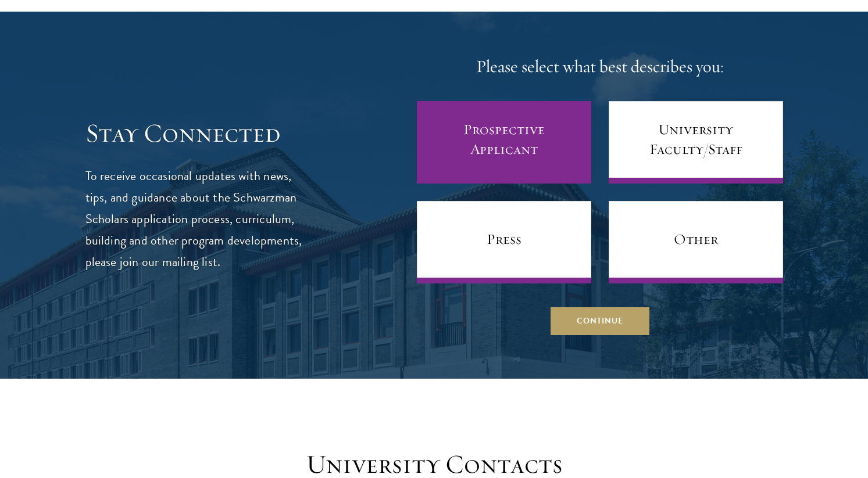 The image size is (868, 478). What do you see at coordinates (600, 321) in the screenshot?
I see `button: Continue` at bounding box center [600, 321].